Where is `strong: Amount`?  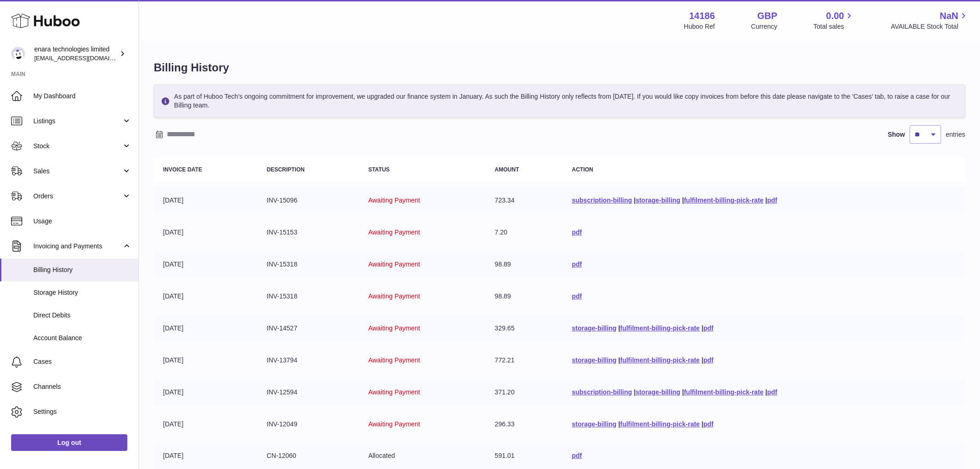 strong: Amount is located at coordinates (507, 170).